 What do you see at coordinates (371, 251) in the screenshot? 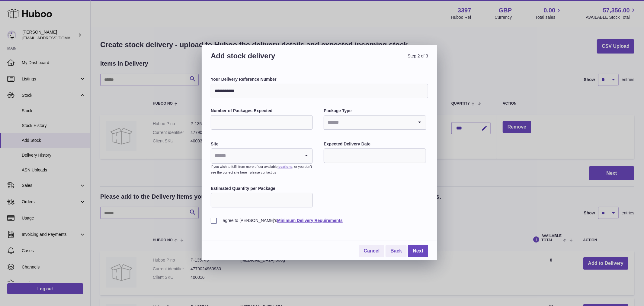
I see `a: Cancel` at bounding box center [371, 251].